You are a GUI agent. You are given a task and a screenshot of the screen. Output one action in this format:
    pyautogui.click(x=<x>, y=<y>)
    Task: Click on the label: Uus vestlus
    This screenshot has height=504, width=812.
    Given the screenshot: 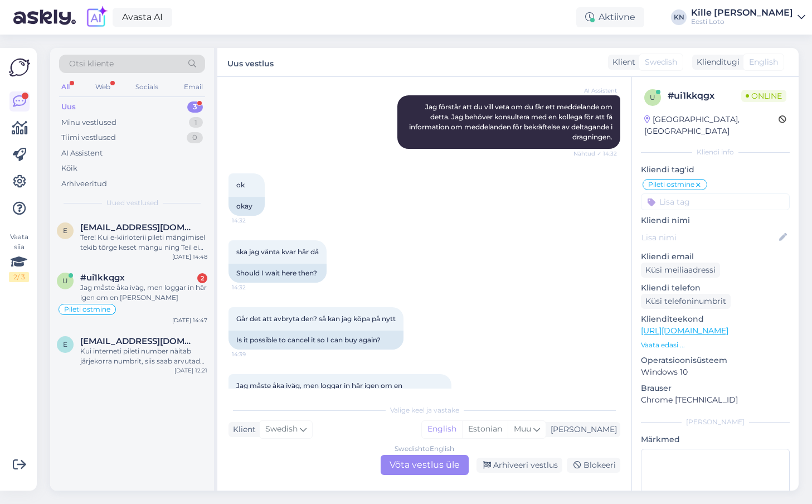 What is the action you would take?
    pyautogui.click(x=250, y=62)
    